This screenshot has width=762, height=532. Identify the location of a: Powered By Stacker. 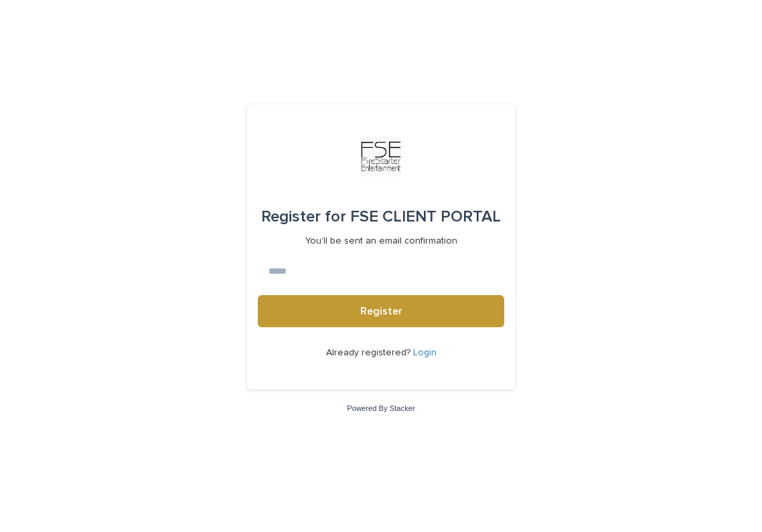
(380, 408).